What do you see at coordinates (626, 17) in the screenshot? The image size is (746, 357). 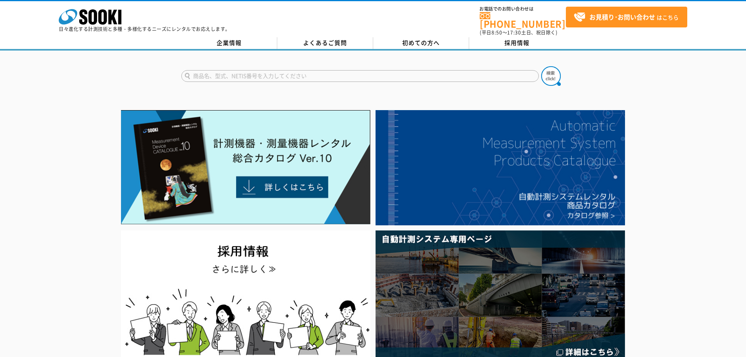 I see `a: お見積り･お問い合わせはこちら` at bounding box center [626, 17].